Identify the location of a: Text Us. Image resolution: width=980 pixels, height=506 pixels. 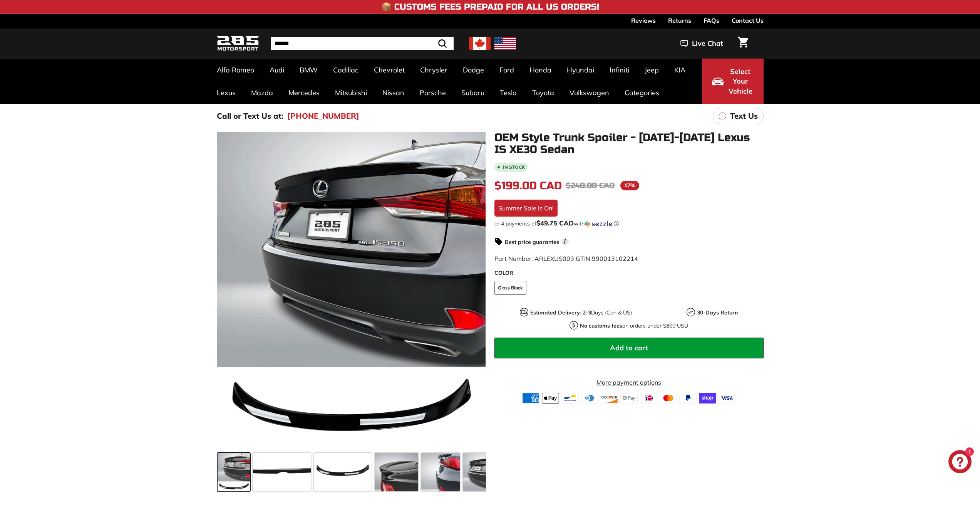
(738, 116).